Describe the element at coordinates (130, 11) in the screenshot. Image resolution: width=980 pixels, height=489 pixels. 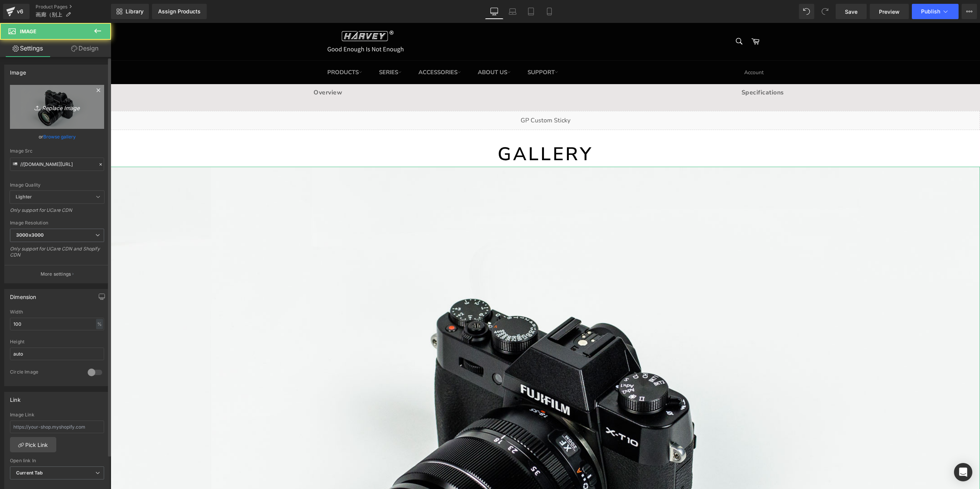
I see `a: New Library` at that location.